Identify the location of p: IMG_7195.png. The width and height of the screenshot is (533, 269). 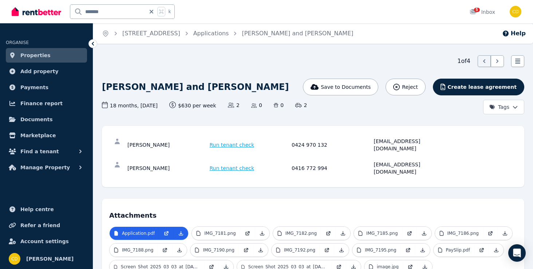
(380, 250).